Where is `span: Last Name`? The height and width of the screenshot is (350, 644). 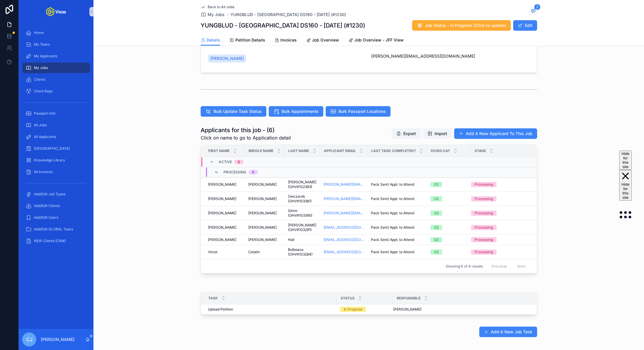
span: Last Name is located at coordinates (298, 150).